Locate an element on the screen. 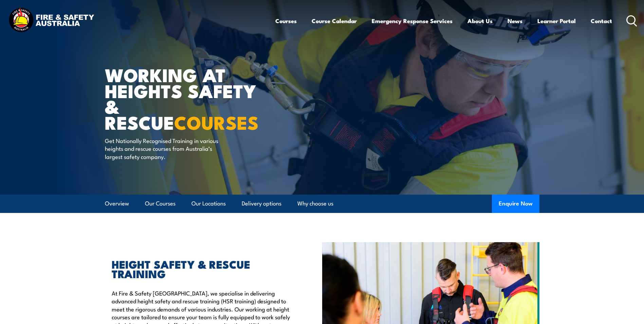 The height and width of the screenshot is (324, 644). a: Our Locations is located at coordinates (208, 203).